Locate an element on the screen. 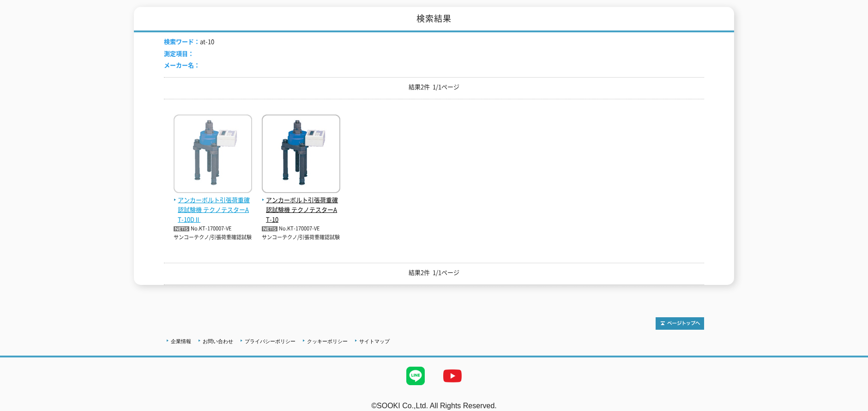  a: プライバシーポリシー is located at coordinates (270, 341).